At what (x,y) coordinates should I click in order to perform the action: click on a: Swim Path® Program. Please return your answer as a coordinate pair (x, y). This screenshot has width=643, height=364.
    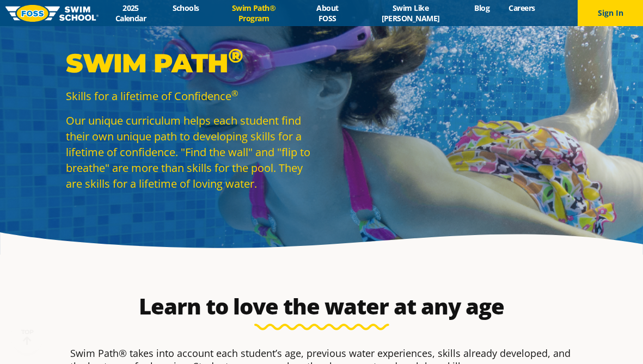
    Looking at the image, I should click on (253, 13).